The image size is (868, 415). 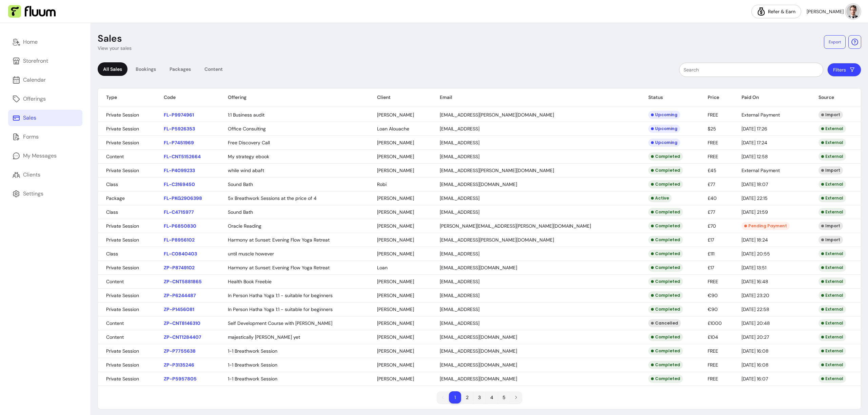 What do you see at coordinates (190, 365) in the screenshot?
I see `p: ZP-P3135246` at bounding box center [190, 365].